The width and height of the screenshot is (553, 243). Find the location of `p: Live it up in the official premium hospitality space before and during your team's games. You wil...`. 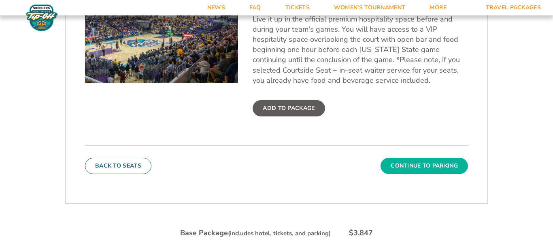

p: Live it up in the official premium hospitality space before and during your team's games. You wil... is located at coordinates (360, 50).